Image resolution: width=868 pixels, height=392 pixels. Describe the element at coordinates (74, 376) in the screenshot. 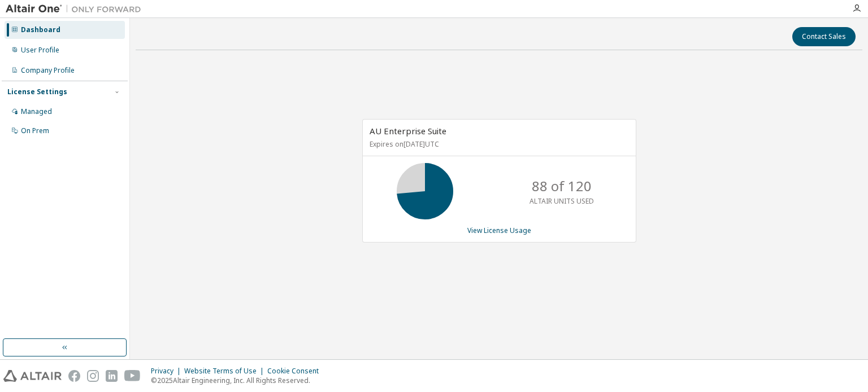

I see `img: facebook.svg` at that location.